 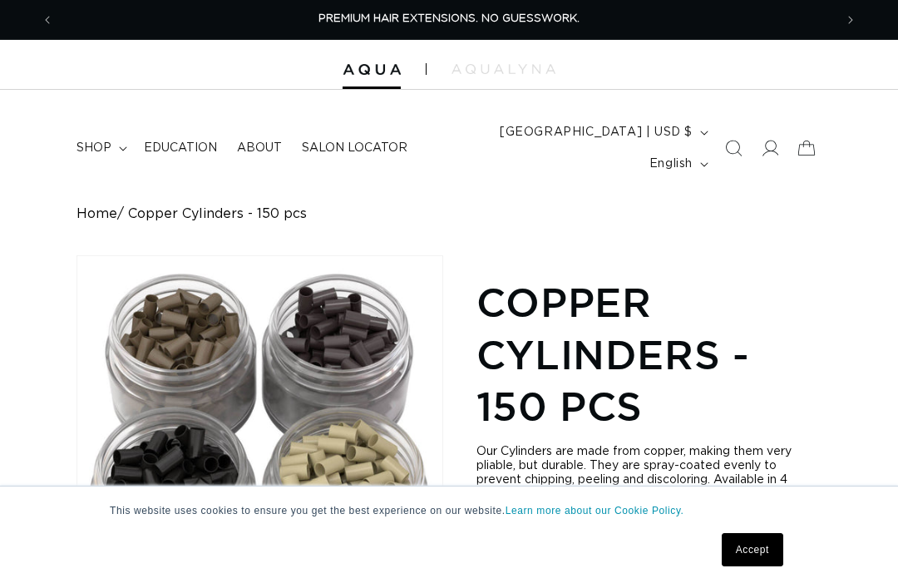 What do you see at coordinates (677, 164) in the screenshot?
I see `button: English` at bounding box center [677, 164].